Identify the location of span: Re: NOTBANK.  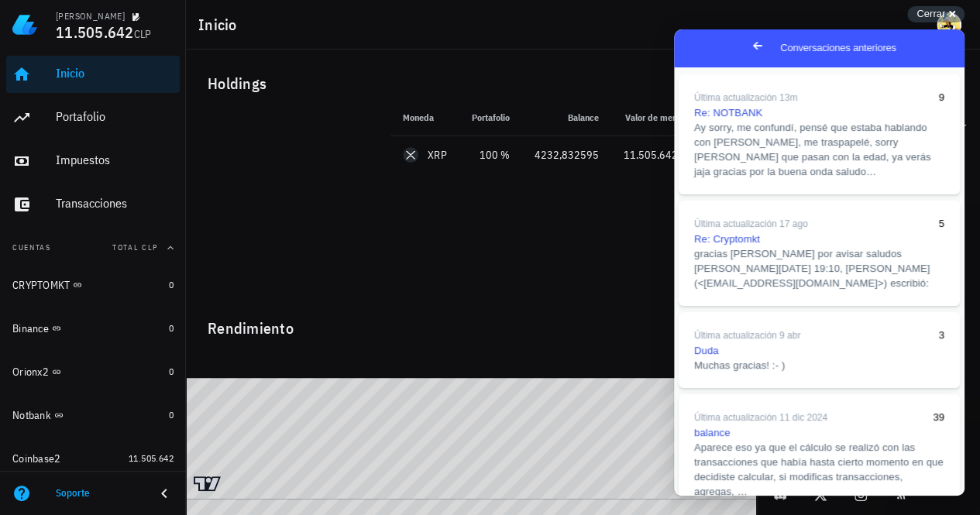
(54, 82).